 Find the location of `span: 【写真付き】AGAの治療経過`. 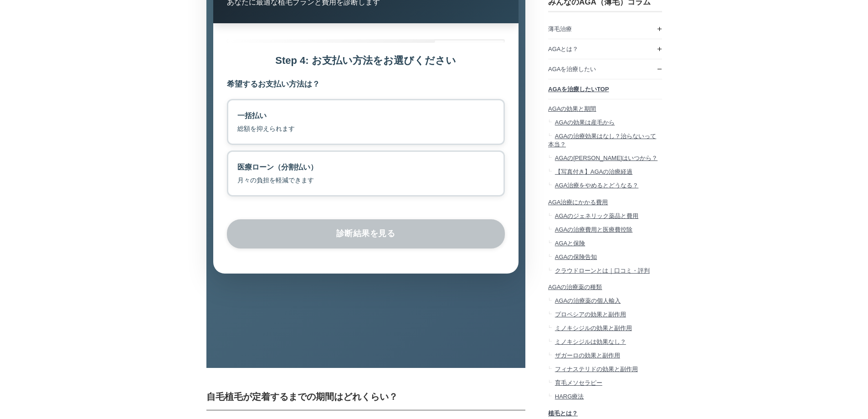

span: 【写真付き】AGAの治療経過 is located at coordinates (594, 172).